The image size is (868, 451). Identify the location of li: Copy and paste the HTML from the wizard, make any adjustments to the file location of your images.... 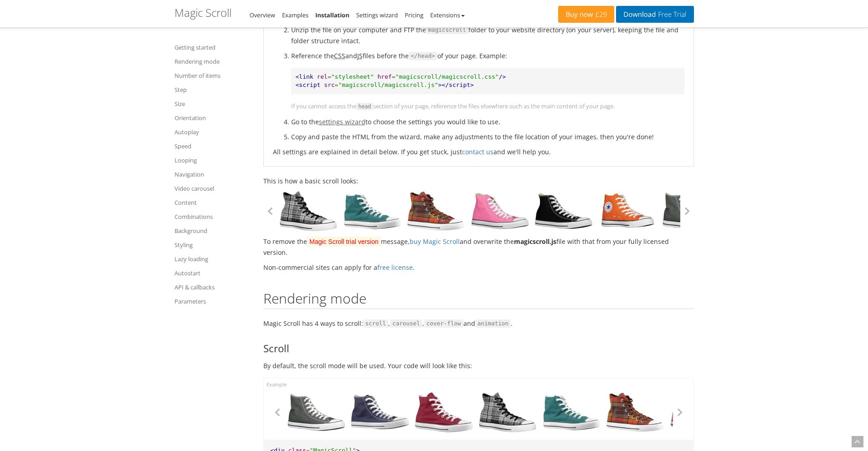
(488, 137).